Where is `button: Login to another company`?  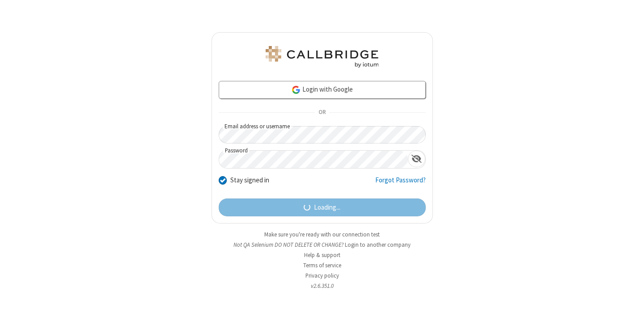 button: Login to another company is located at coordinates (378, 245).